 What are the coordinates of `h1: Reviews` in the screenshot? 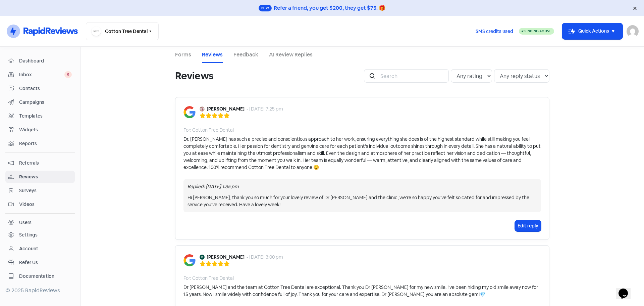 It's located at (194, 76).